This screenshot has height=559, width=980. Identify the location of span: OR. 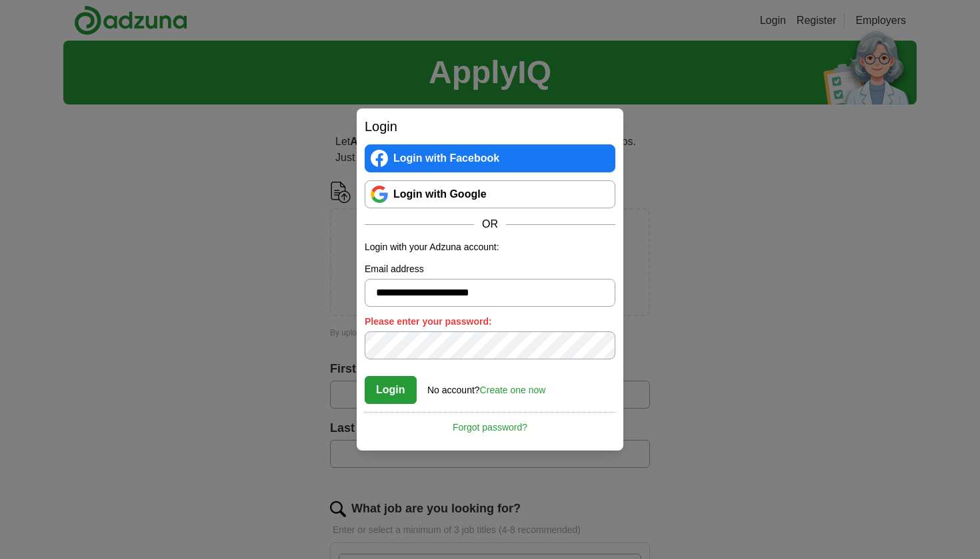
(490, 225).